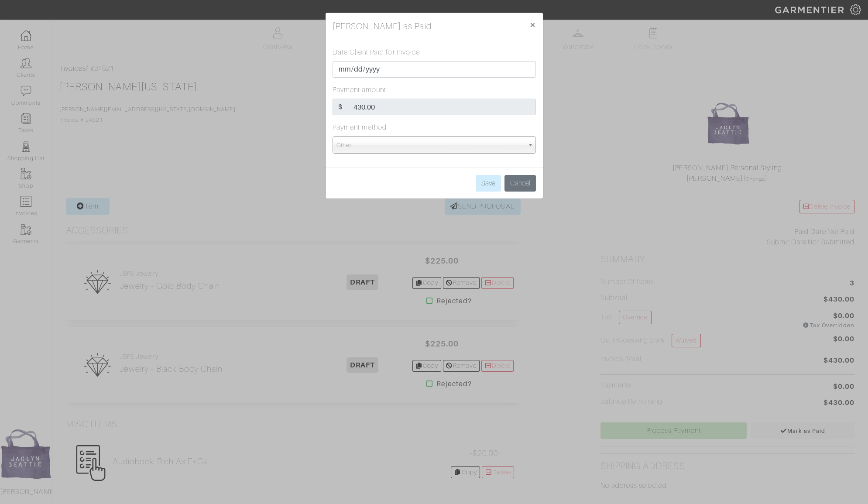 Image resolution: width=868 pixels, height=504 pixels. Describe the element at coordinates (430, 145) in the screenshot. I see `span: Other` at that location.